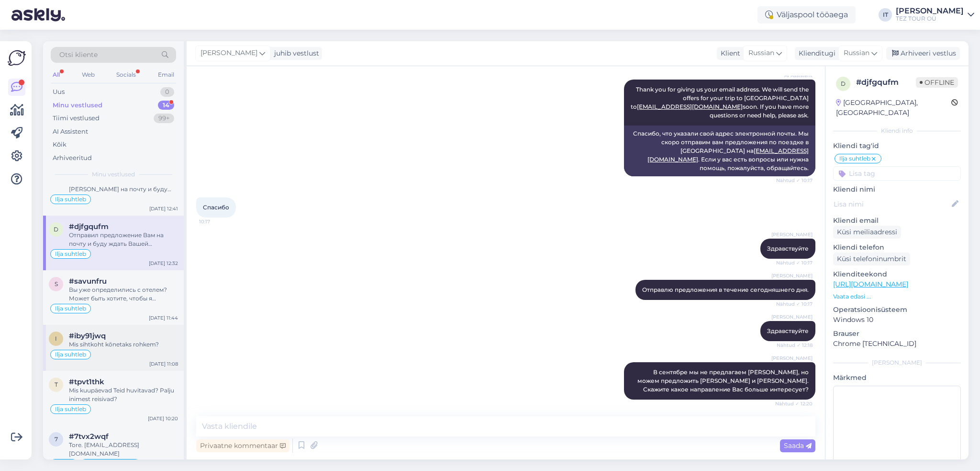 The image size is (980, 471). What do you see at coordinates (867, 232) in the screenshot?
I see `div: Küsi meiliaadressi` at bounding box center [867, 232].